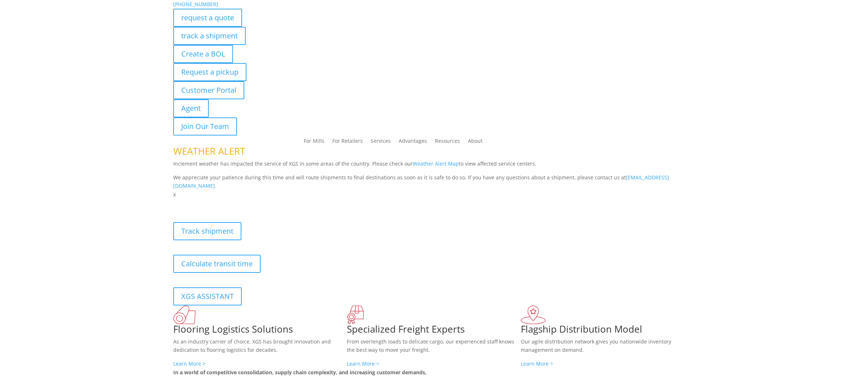  Describe the element at coordinates (433, 331) in the screenshot. I see `h1: Specialized Freight Experts` at that location.